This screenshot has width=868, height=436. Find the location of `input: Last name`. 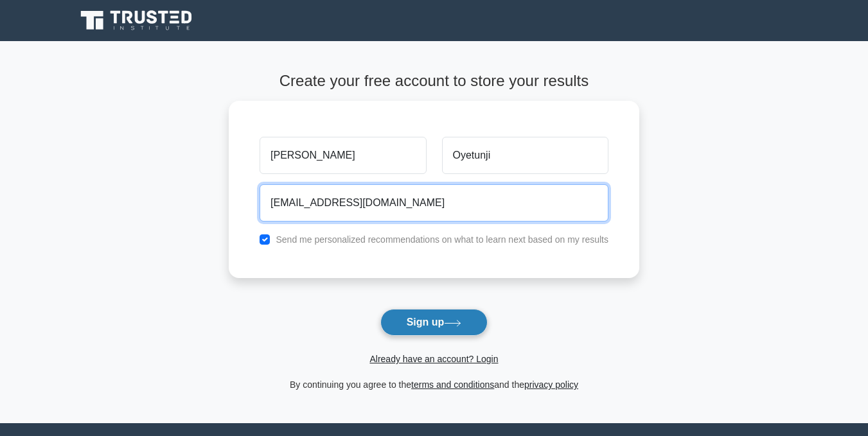

input: Last name is located at coordinates (524, 156).